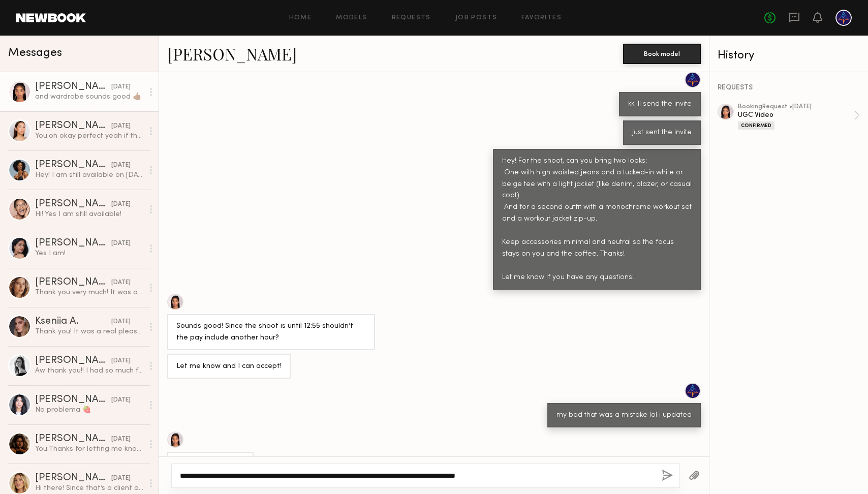 The image size is (868, 494). I want to click on a: Models, so click(351, 18).